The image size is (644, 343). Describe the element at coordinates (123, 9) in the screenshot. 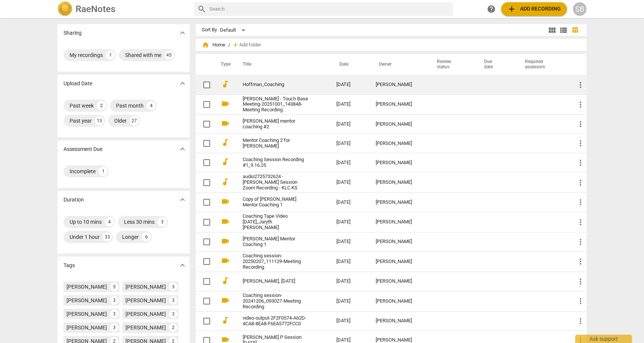

I see `a: LogoRaeNotes` at that location.